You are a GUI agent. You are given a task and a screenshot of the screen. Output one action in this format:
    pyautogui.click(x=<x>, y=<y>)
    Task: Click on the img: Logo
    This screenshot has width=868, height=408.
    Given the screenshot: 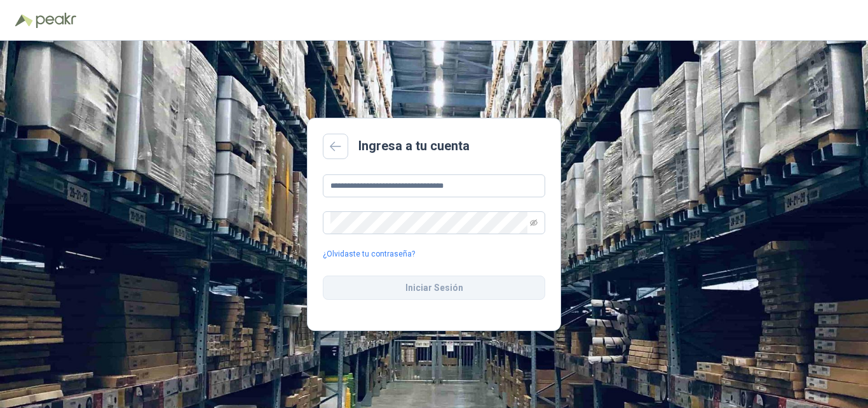 What is the action you would take?
    pyautogui.click(x=24, y=20)
    